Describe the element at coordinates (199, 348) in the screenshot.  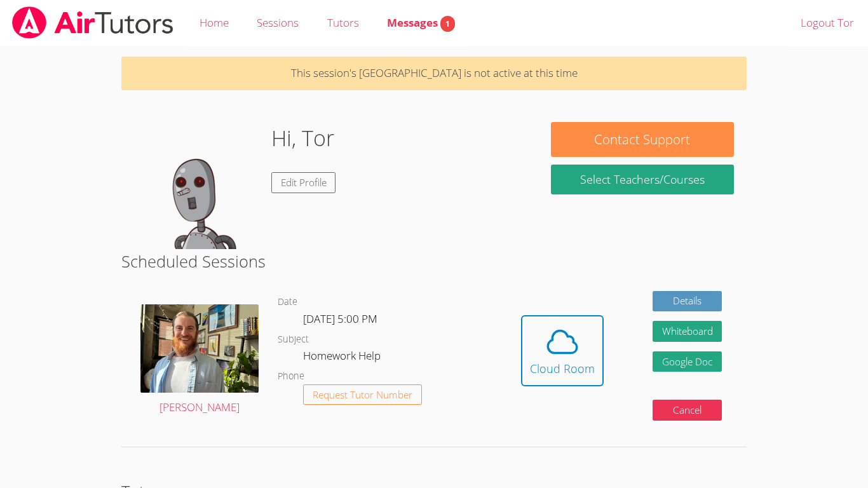
I see `img: Business%20photo.jpg` at that location.